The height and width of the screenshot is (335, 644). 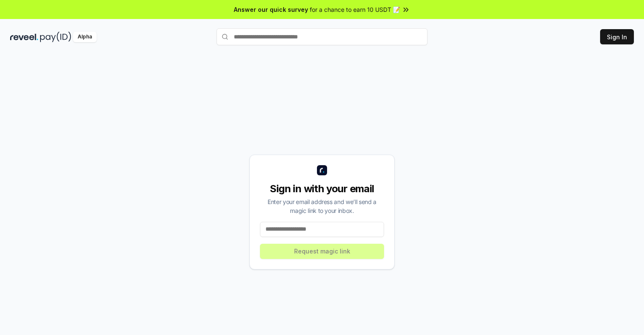 I want to click on div: Alpha, so click(x=85, y=37).